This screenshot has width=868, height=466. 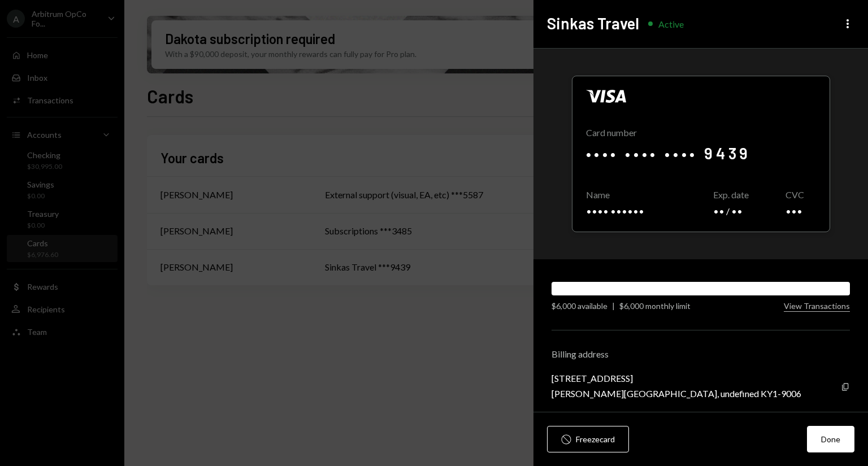 I want to click on div: Click to reveal, so click(x=701, y=153).